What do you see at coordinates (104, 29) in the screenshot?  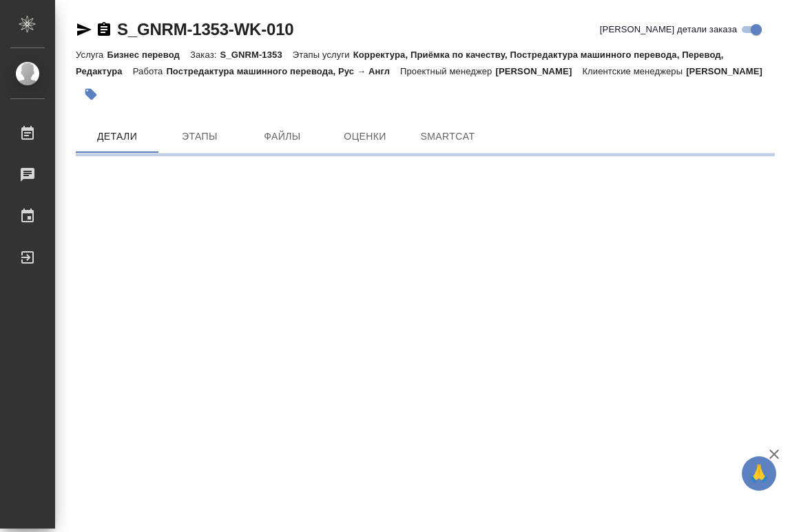 I see `button: Скопировать ссылку` at bounding box center [104, 29].